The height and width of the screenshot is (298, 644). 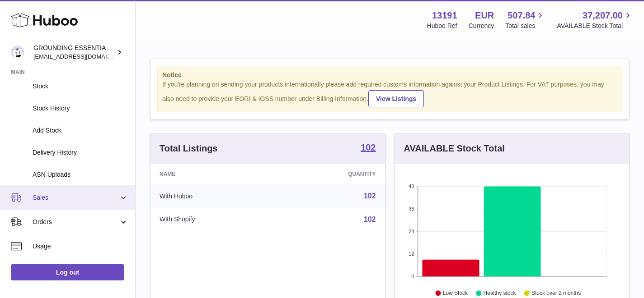 I want to click on div: Currency, so click(x=481, y=26).